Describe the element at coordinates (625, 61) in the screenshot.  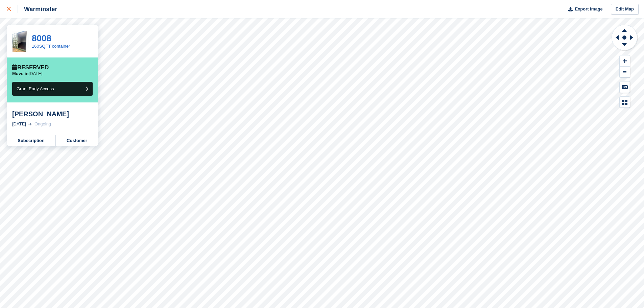
I see `button: Zoom In` at that location.